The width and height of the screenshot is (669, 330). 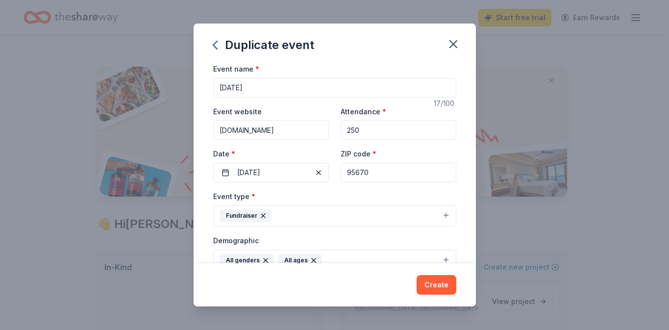 I want to click on div: Duplicate event, so click(x=264, y=45).